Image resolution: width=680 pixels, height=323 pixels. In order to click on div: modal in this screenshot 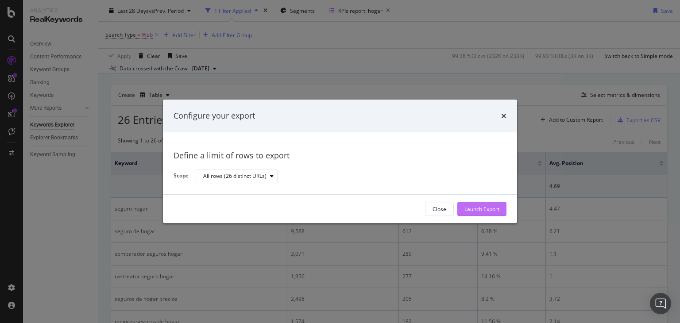, I will do `click(340, 161)`.